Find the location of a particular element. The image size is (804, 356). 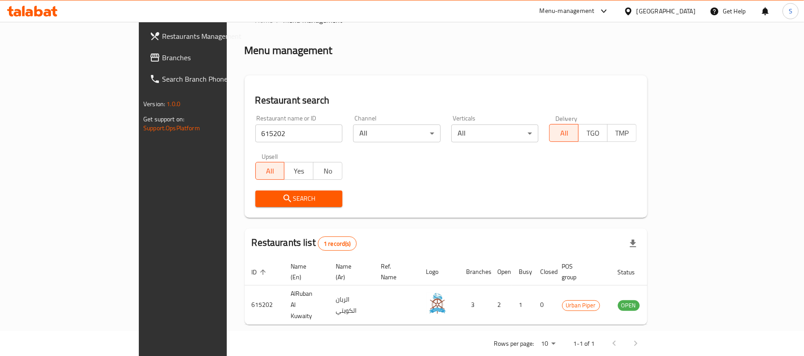

th: Open is located at coordinates (501, 272).